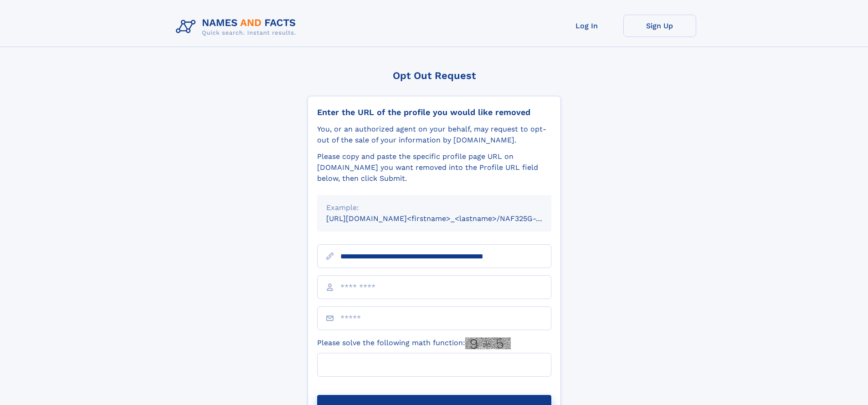 The width and height of the screenshot is (868, 405). Describe the element at coordinates (414, 343) in the screenshot. I see `label: Please solve the following math function:` at that location.